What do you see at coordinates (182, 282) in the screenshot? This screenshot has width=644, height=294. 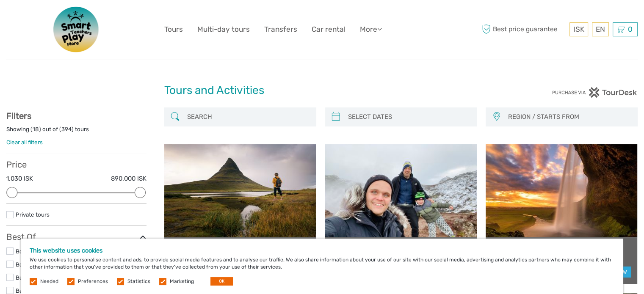 I see `label: Marketing` at bounding box center [182, 282].